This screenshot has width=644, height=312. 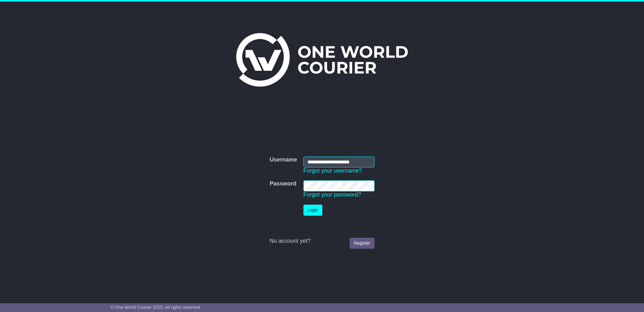 I want to click on span: © One World Courier 2025. All rights reserved., so click(x=156, y=307).